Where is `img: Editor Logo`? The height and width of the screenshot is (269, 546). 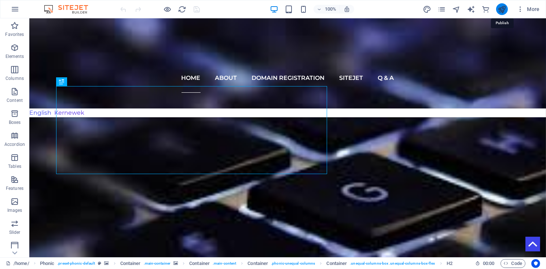
img: Editor Logo is located at coordinates (70, 9).